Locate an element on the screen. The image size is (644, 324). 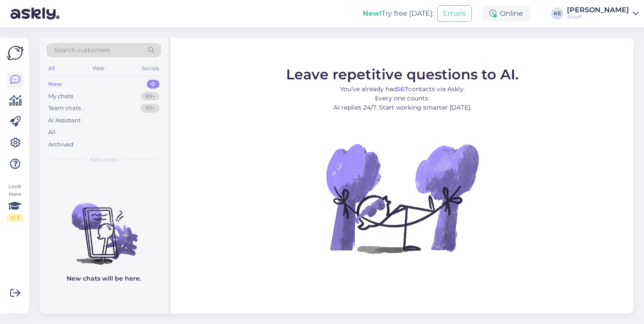
span: Search customers is located at coordinates (82, 50).